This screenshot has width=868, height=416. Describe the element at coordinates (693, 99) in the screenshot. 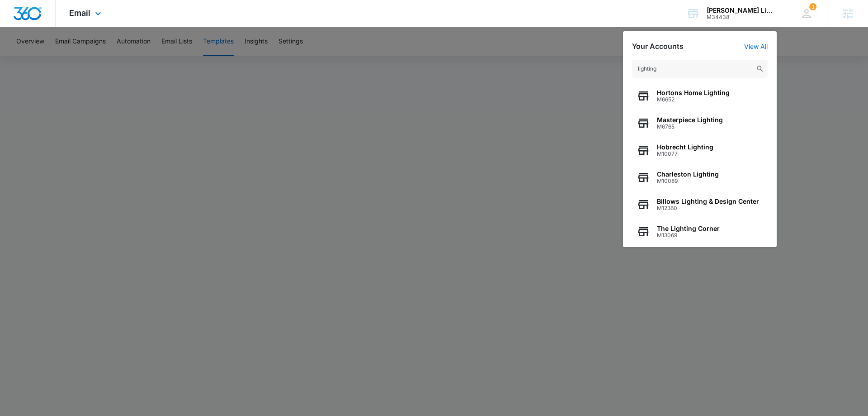

I see `span: M6652` at that location.